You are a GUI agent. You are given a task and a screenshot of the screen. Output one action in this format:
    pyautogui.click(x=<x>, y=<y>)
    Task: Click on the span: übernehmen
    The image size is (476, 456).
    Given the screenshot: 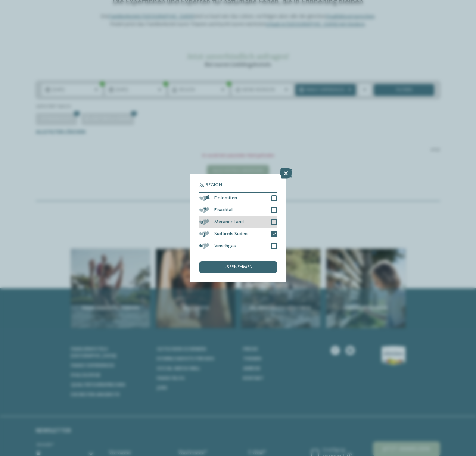 What is the action you would take?
    pyautogui.click(x=238, y=267)
    